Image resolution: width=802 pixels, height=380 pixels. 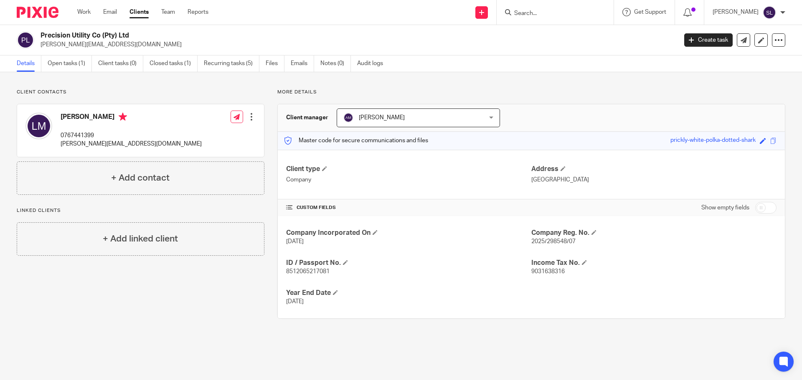 What do you see at coordinates (654, 169) in the screenshot?
I see `h4: Address` at bounding box center [654, 169].